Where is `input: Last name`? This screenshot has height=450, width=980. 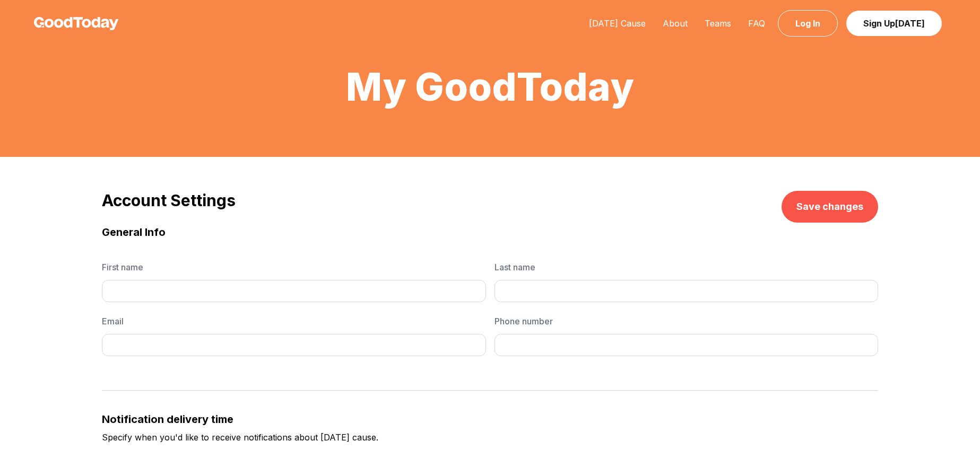
input: Last name is located at coordinates (686, 291).